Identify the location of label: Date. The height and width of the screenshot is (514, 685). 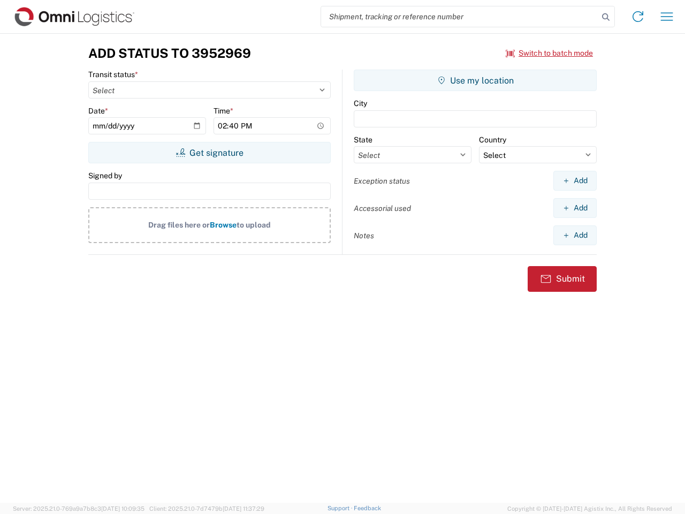
(98, 111).